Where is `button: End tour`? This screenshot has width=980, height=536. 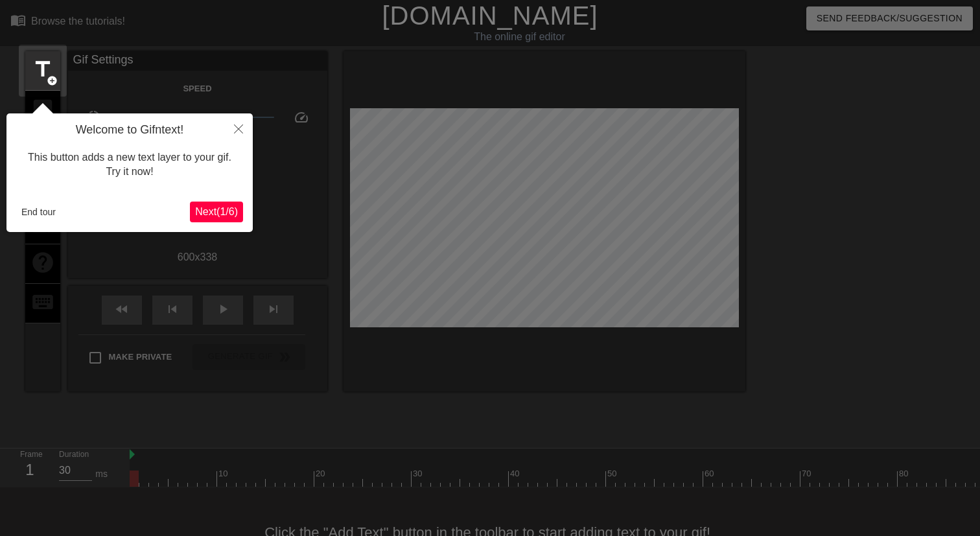
button: End tour is located at coordinates (39, 212).